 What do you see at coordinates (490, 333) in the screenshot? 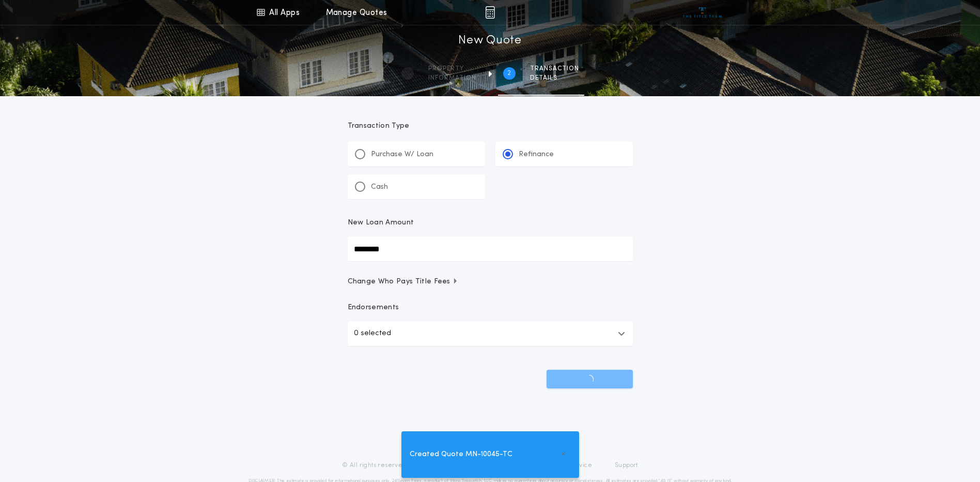
I see `button: 0 selected` at bounding box center [490, 333].